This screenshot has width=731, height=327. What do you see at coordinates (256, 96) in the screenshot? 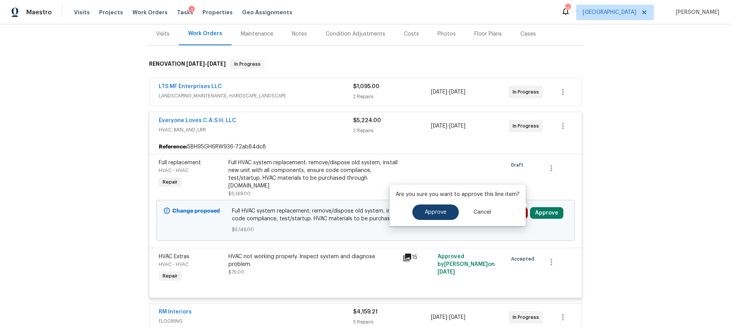
I see `span: LANDSCAPING_MAINTENANCE, HARDSCAPE_LANDSCAPE` at bounding box center [256, 96].